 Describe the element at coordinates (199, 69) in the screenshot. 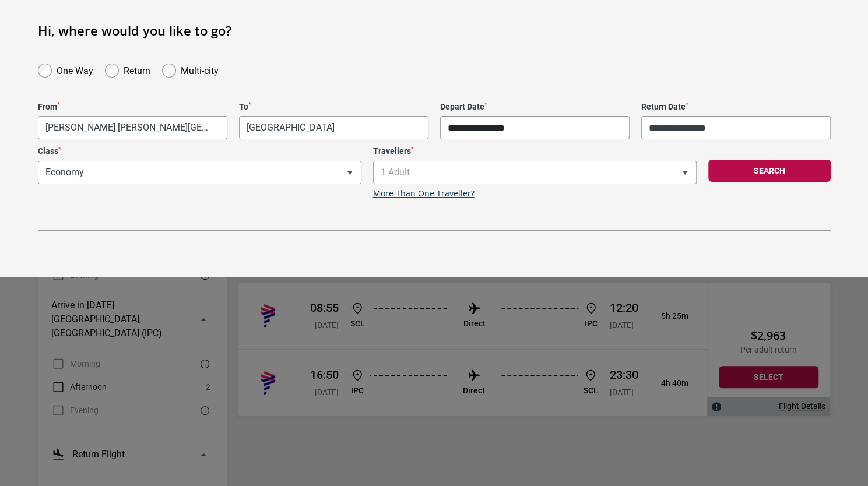

I see `label: Multi-city` at that location.